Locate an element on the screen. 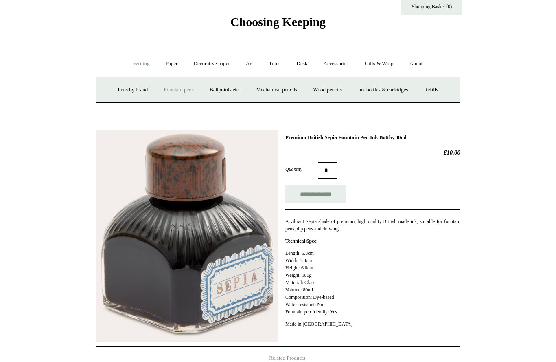 This screenshot has width=556, height=362. a: Tools is located at coordinates (275, 64).